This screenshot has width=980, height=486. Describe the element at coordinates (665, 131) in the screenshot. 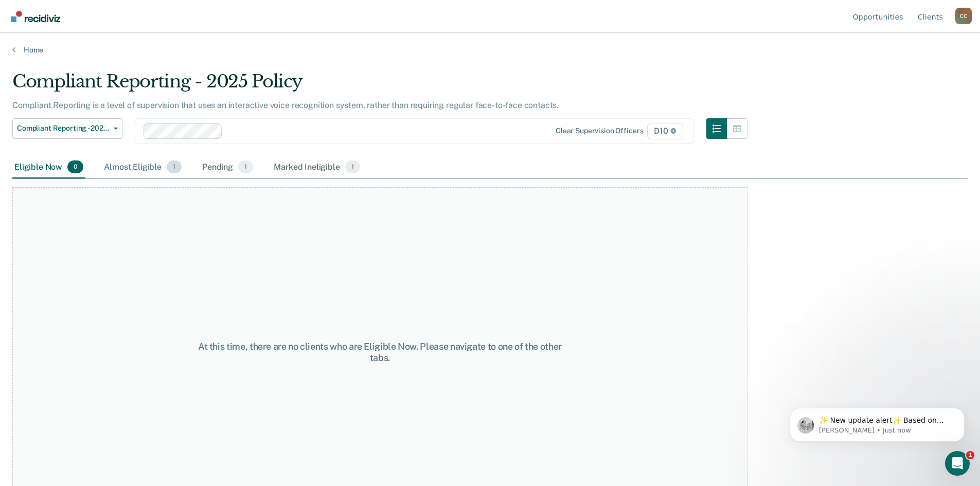

I see `span: D10` at that location.